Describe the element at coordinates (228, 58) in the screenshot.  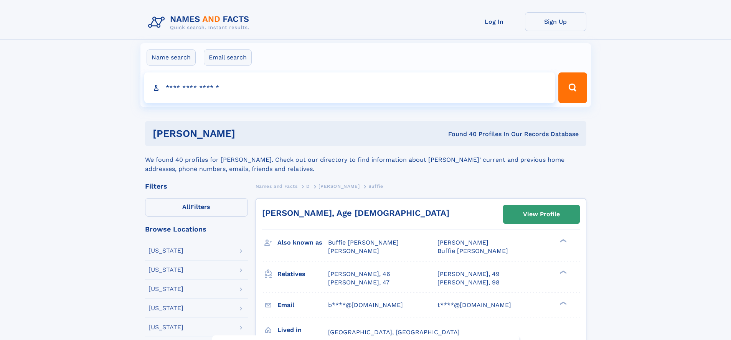
I see `label: Email search` at that location.